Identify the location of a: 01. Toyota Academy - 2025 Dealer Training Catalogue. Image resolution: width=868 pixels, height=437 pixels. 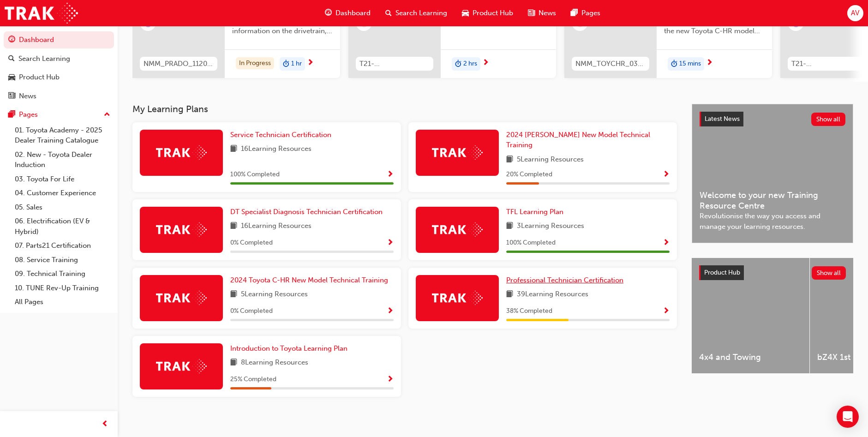
(63, 135).